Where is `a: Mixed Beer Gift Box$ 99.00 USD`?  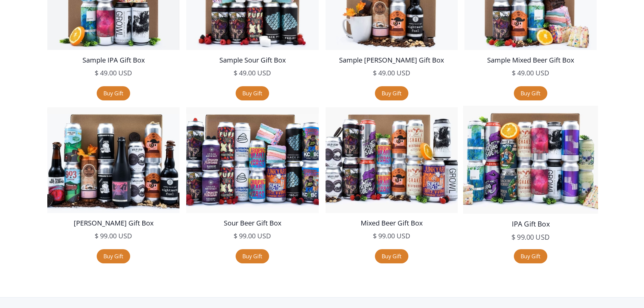 a: Mixed Beer Gift Box$ 99.00 USD is located at coordinates (392, 178).